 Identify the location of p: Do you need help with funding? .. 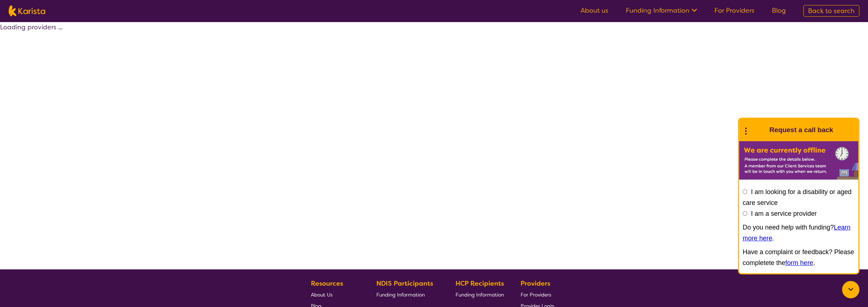
(798, 233).